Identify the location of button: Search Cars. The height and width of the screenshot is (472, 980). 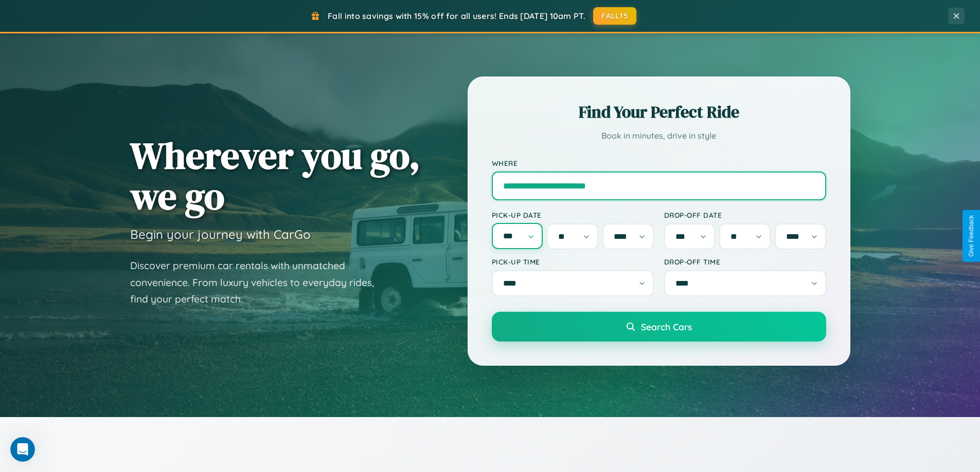
(659, 327).